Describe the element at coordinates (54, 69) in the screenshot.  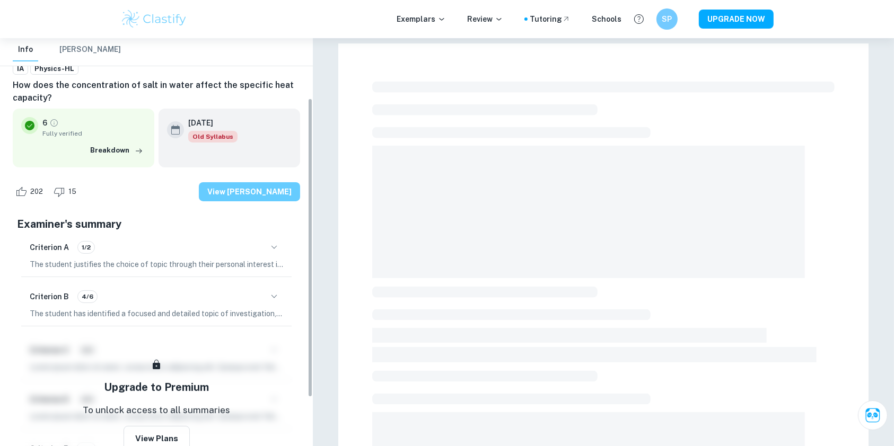
I see `span: Physics-HL` at that location.